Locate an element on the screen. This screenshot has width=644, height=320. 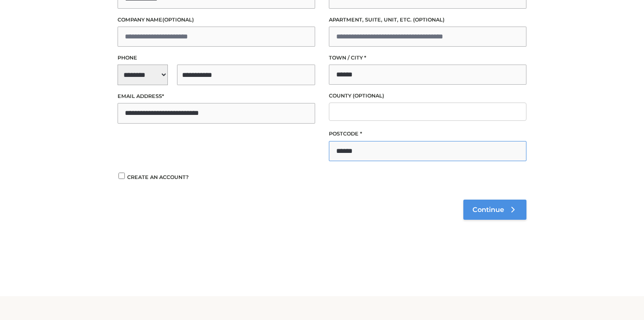
label: County is located at coordinates (428, 95).